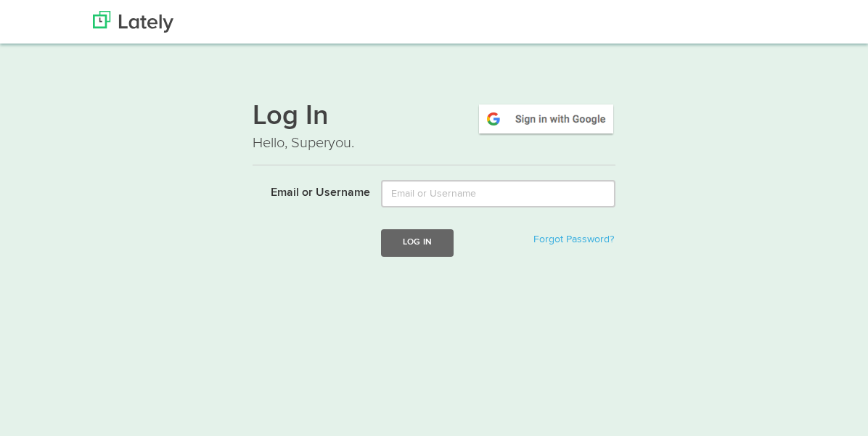 This screenshot has height=436, width=868. What do you see at coordinates (434, 117) in the screenshot?
I see `h1: Log In` at bounding box center [434, 117].